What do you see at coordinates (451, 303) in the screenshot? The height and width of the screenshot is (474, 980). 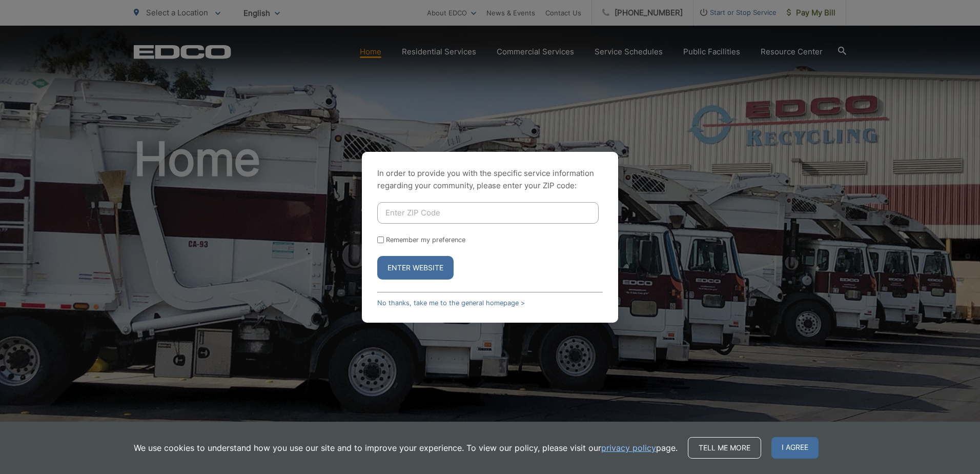 I see `a: No thanks, take me to the general homepage >` at bounding box center [451, 303].